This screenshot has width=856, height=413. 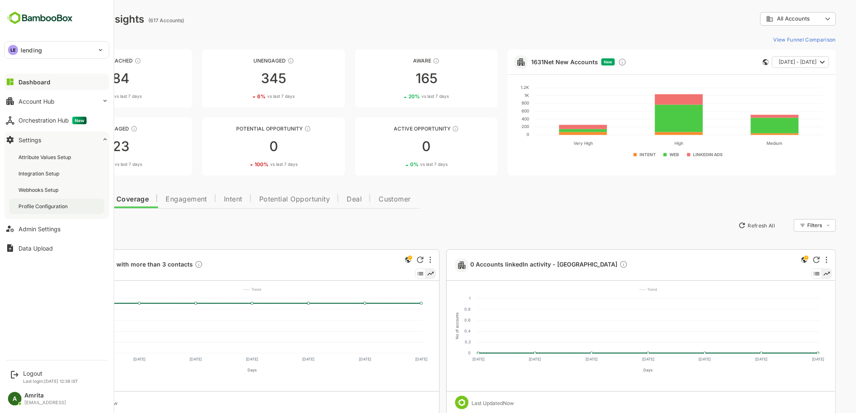 I want to click on div: 23, so click(x=91, y=147).